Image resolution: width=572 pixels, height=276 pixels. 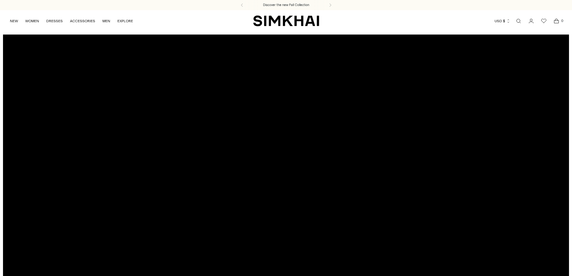 I want to click on a: EXPLORE, so click(x=125, y=21).